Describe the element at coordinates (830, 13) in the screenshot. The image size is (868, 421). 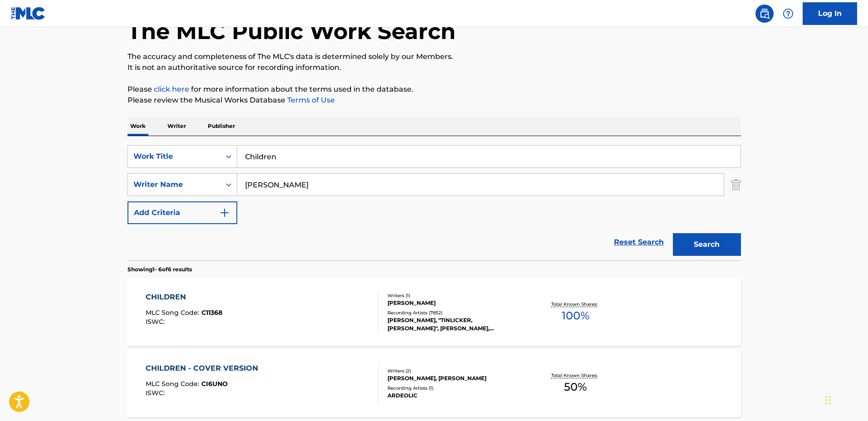
I see `a: Log In` at that location.